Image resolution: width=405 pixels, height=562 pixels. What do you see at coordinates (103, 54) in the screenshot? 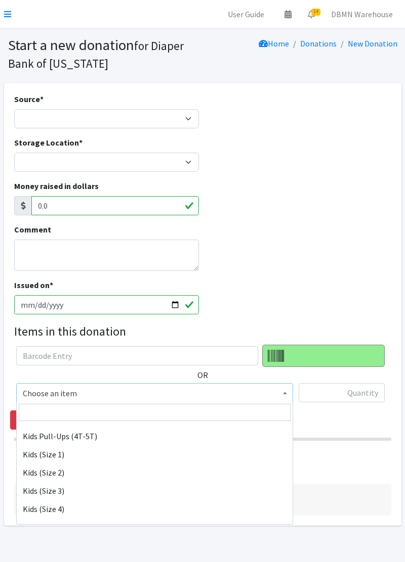
I see `h1: Start a new donation` at bounding box center [103, 54].